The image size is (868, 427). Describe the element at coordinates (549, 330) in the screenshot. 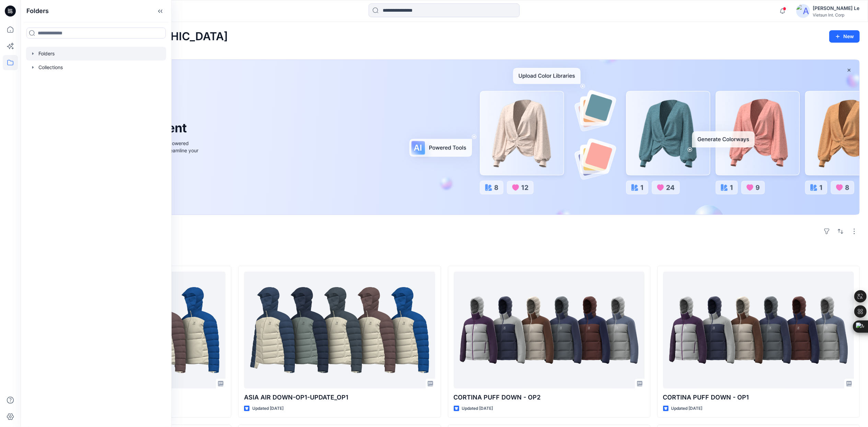

I see `a: CORTINA PUFF DOWN - OP2` at that location.